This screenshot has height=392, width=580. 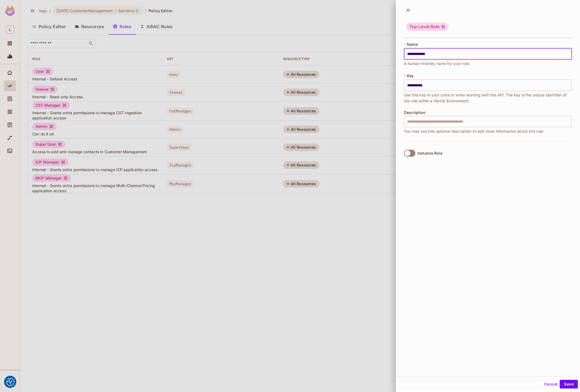 I want to click on div: Top Level Role, so click(x=427, y=27).